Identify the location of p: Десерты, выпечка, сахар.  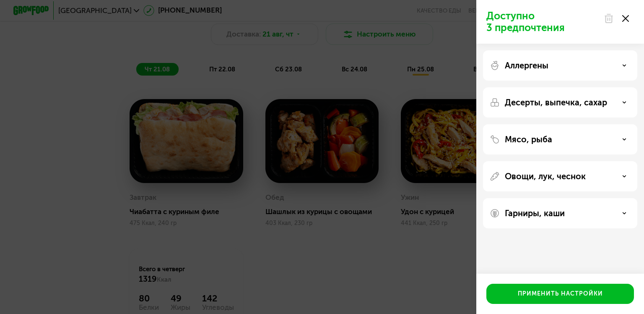
(556, 102).